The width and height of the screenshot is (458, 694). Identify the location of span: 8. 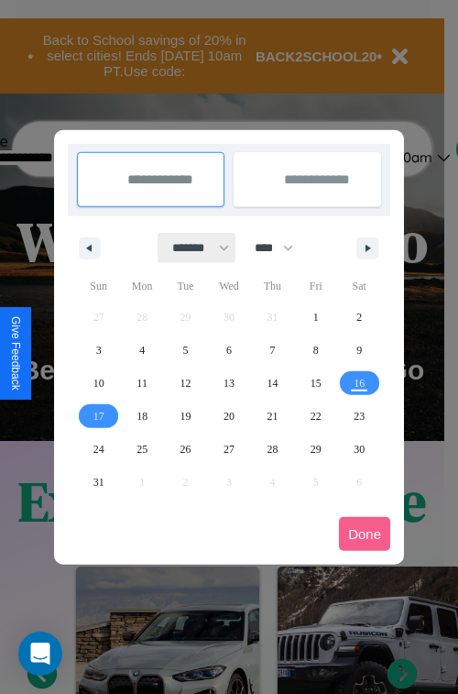
(316, 350).